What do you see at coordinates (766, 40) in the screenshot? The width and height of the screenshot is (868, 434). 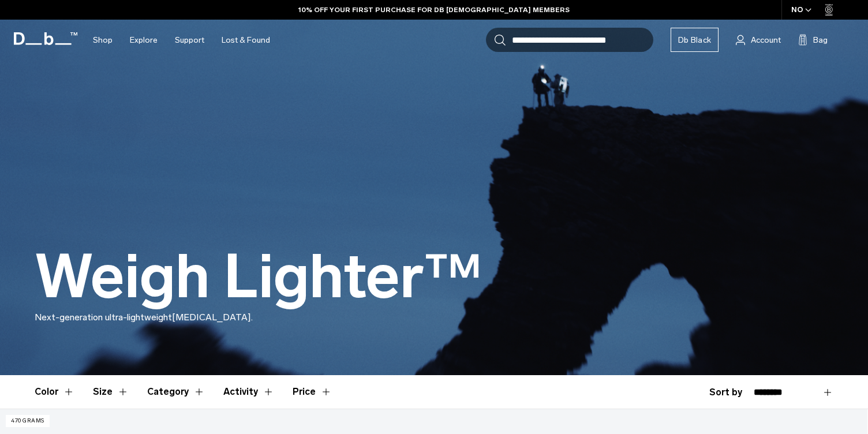 I see `span: Account` at bounding box center [766, 40].